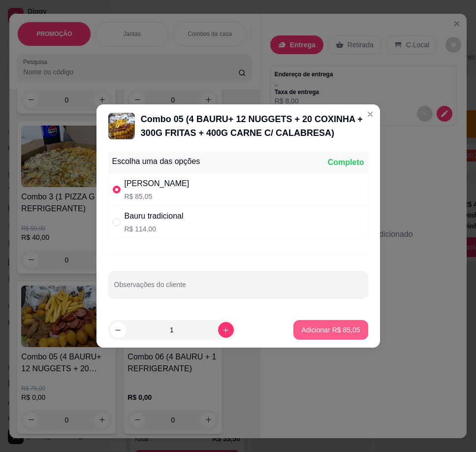 The width and height of the screenshot is (476, 452). I want to click on div: Combo 05 (4 BAURU+ 12 NUGGETS + 20 COXINHA + 300G FRITAS + 400G CARNE C/ CALABRESA), so click(254, 126).